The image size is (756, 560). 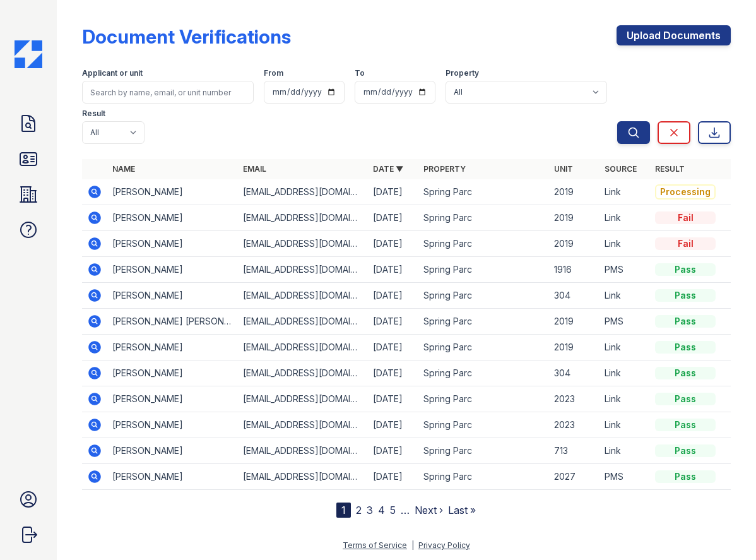 What do you see at coordinates (123, 169) in the screenshot?
I see `a: Name` at bounding box center [123, 169].